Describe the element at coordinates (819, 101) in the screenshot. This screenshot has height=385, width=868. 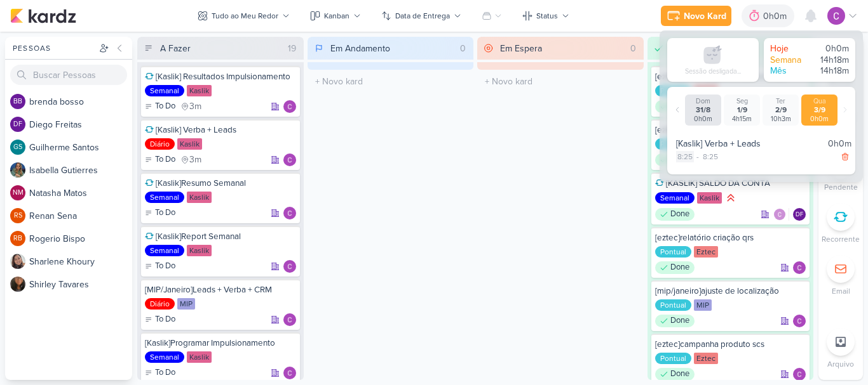
I see `div: Qua` at that location.